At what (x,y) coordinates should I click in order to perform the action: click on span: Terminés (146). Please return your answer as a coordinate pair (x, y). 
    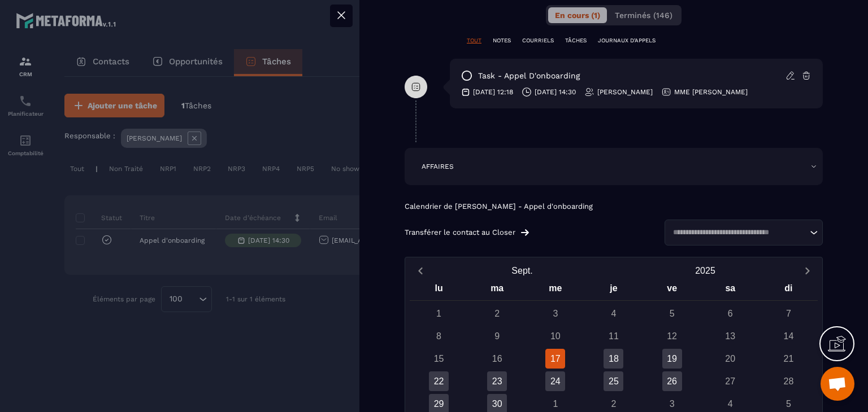
    Looking at the image, I should click on (644, 15).